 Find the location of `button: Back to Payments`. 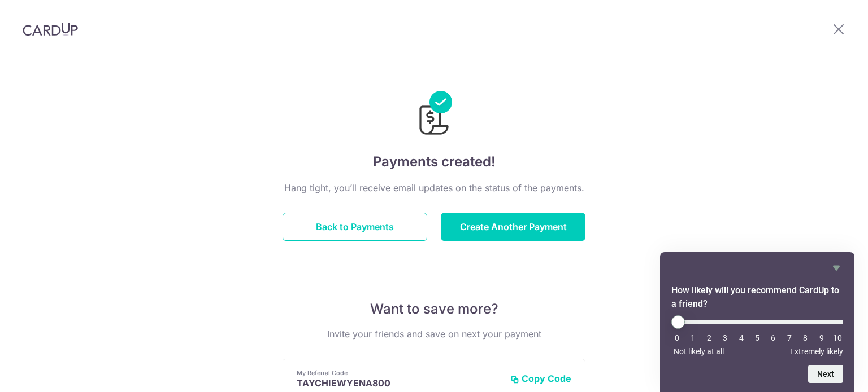

button: Back to Payments is located at coordinates (355, 227).